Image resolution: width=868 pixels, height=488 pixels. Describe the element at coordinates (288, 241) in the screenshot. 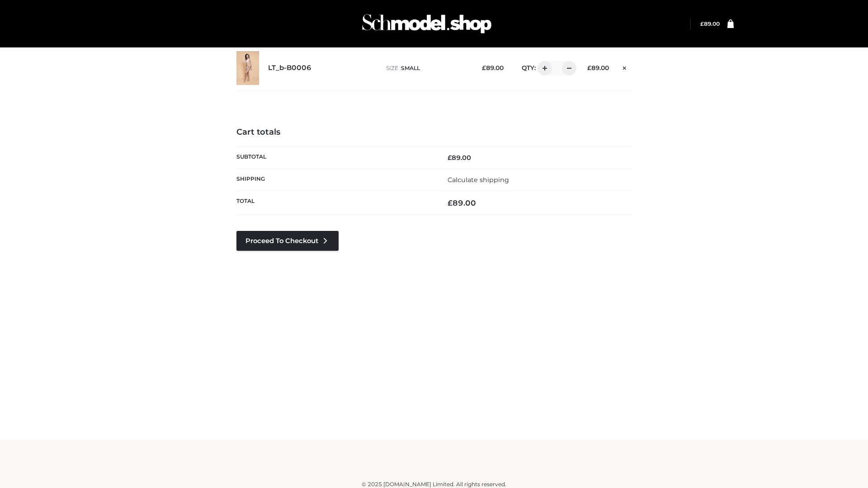

I see `a: Proceed to Checkout` at that location.